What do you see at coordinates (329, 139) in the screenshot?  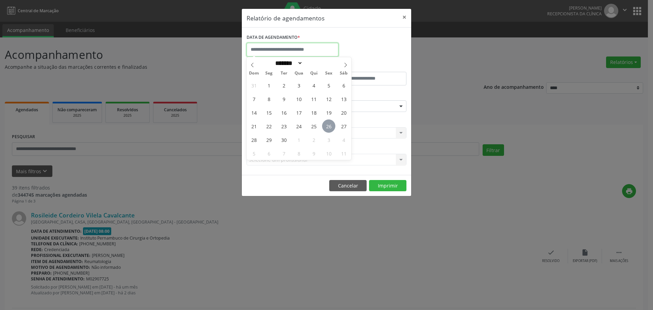 I see `span: Outubro 3, 2025` at bounding box center [329, 139].